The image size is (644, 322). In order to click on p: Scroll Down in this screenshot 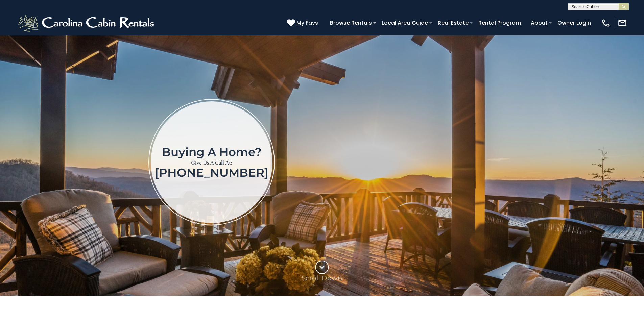, I will do `click(322, 278)`.